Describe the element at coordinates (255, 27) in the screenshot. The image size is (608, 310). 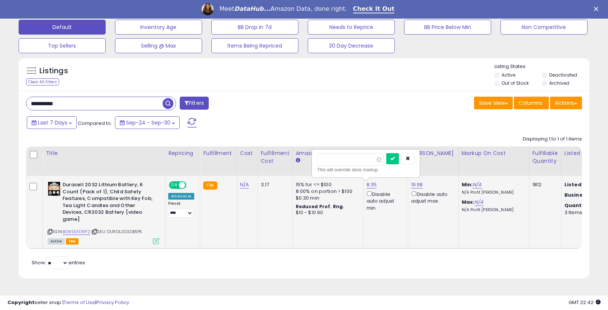
I see `button: BB Drop in 7d` at that location.